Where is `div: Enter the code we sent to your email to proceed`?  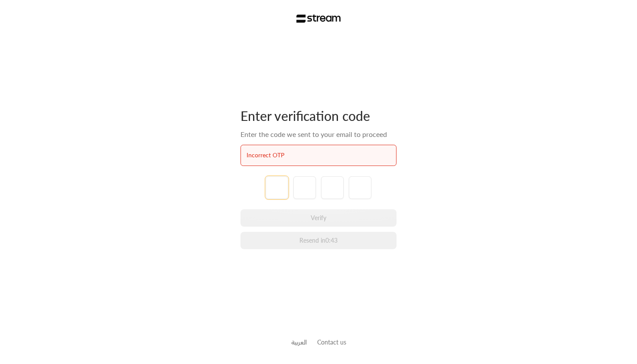 div: Enter the code we sent to your email to proceed is located at coordinates (318, 134).